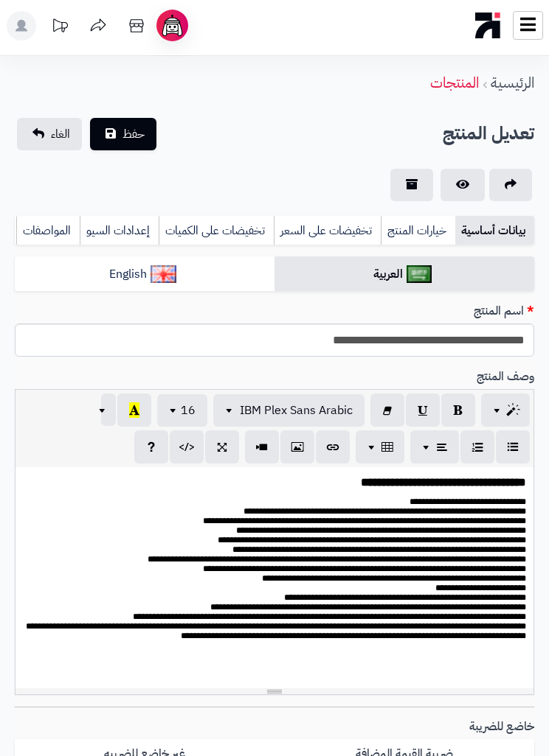  What do you see at coordinates (418, 231) in the screenshot?
I see `a: خيارات المنتج` at bounding box center [418, 231].